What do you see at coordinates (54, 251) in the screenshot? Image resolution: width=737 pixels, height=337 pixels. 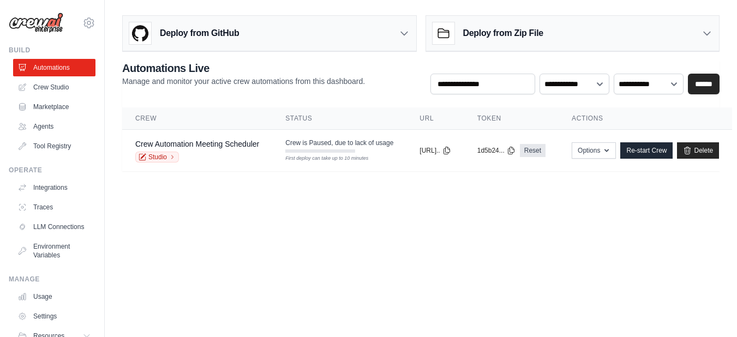 I see `a: Environment Variables` at bounding box center [54, 251].